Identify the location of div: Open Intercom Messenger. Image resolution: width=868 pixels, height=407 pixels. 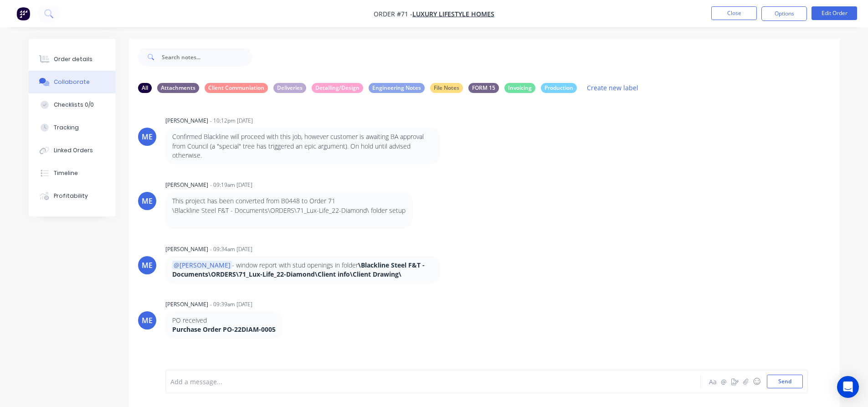
(848, 386).